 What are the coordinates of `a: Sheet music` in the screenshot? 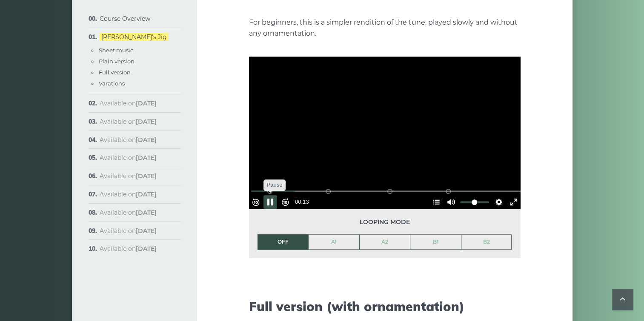 It's located at (116, 50).